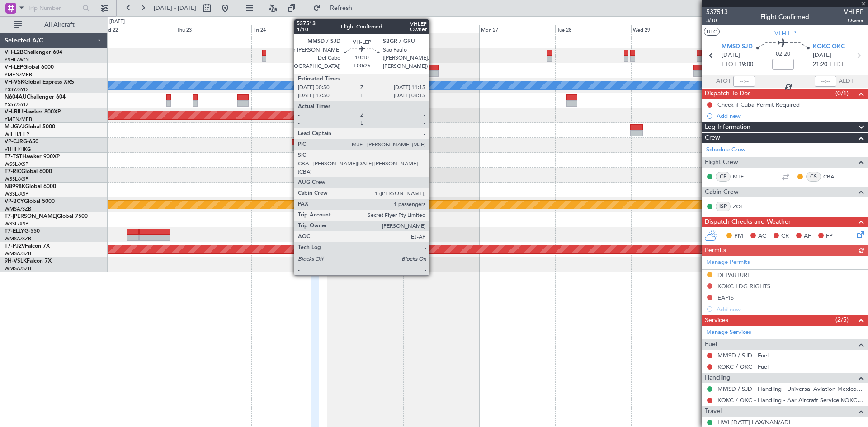 The height and width of the screenshot is (427, 868). I want to click on div: Add new, so click(790, 115).